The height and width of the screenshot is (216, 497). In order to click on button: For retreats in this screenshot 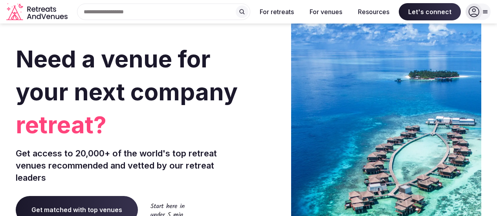, I will do `click(277, 12)`.